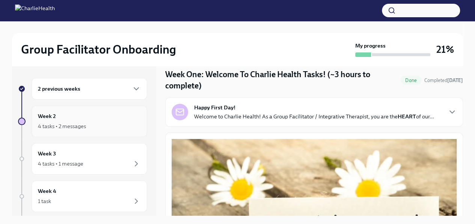  I want to click on a: Week 34 tasks • 1 message, so click(83, 159).